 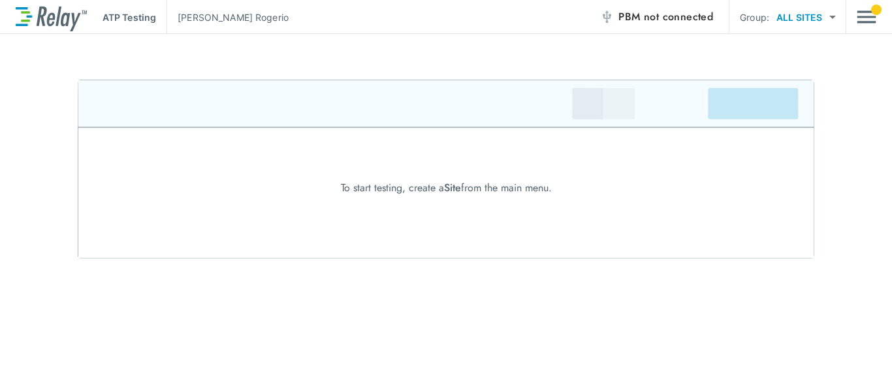 What do you see at coordinates (656, 17) in the screenshot?
I see `button: PBM not connected` at bounding box center [656, 17].